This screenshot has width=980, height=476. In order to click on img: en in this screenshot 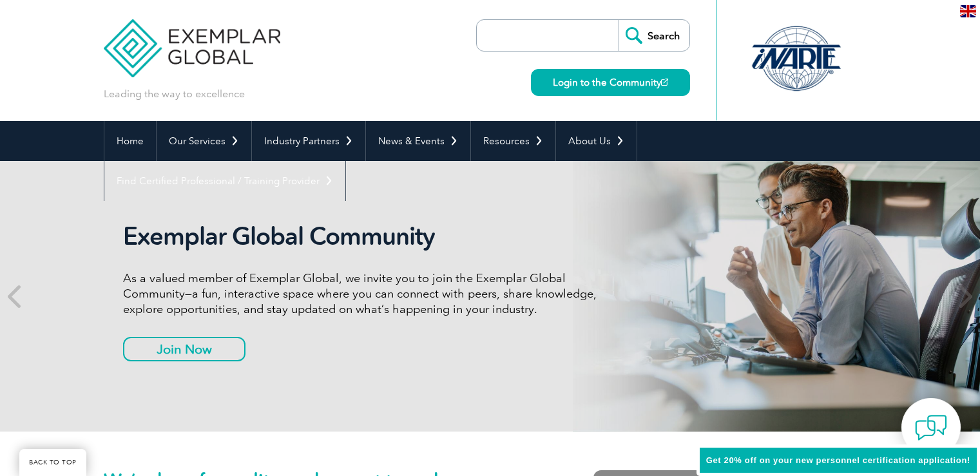, I will do `click(968, 11)`.